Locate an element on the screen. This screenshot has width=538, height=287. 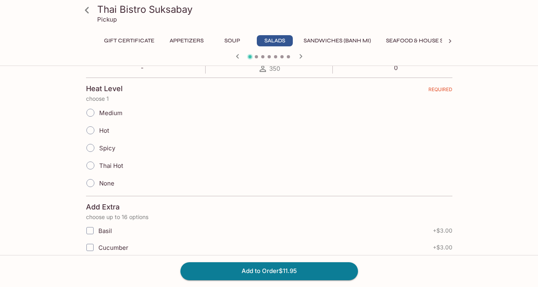
span: 350 is located at coordinates (274, 68).